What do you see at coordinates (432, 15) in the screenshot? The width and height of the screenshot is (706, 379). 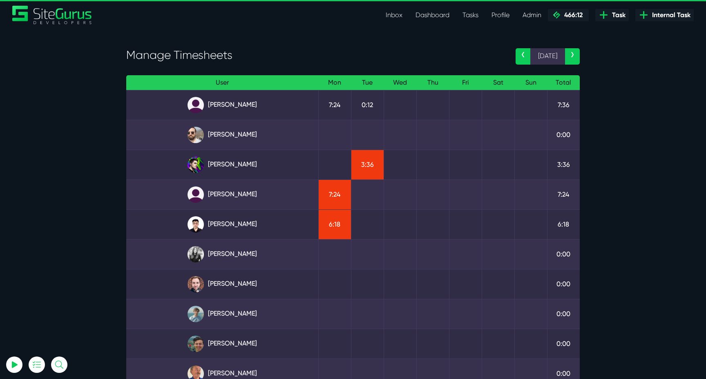 I see `a: Dashboard` at bounding box center [432, 15].